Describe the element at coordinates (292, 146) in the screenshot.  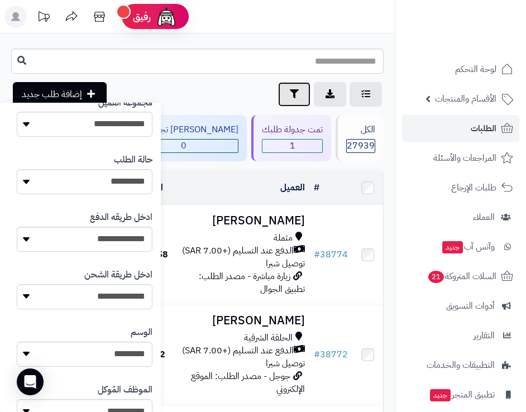
I see `div: 1` at that location.